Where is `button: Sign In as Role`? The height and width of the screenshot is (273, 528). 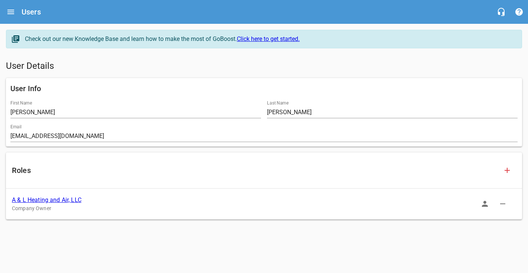
button: Sign In as Role is located at coordinates (485, 204).